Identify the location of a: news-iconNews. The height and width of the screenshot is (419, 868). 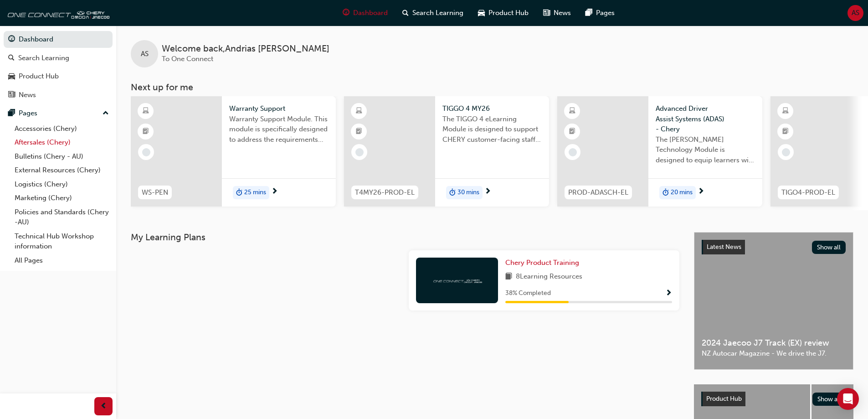
(557, 13).